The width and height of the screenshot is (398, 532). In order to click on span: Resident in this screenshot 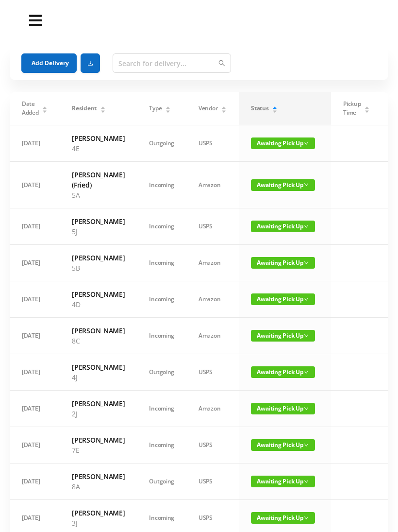, I will do `click(84, 108)`.